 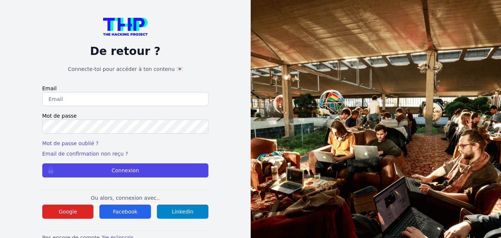 What do you see at coordinates (70, 143) in the screenshot?
I see `a: Mot de passe oublié ?` at bounding box center [70, 143].